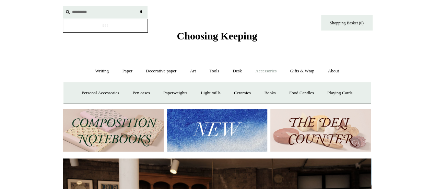 The height and width of the screenshot is (189, 434). What do you see at coordinates (320, 130) in the screenshot?
I see `a: The Deli Counter` at bounding box center [320, 130].